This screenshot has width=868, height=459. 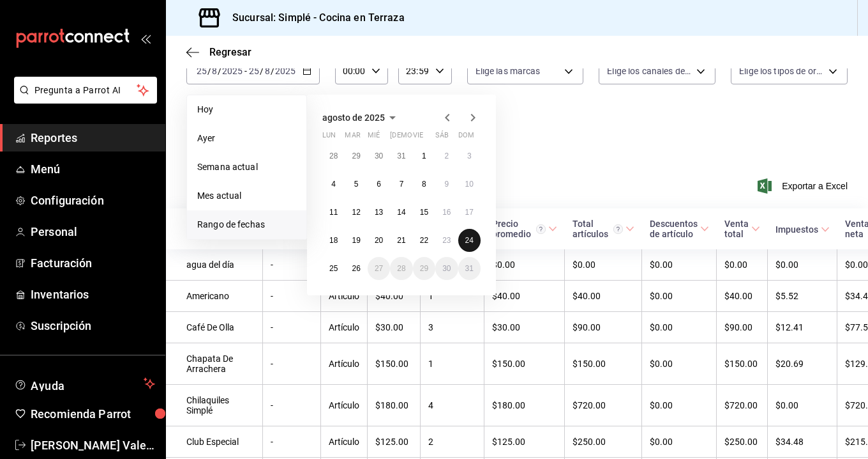 I want to click on span: Pregunta a Parrot AI, so click(x=86, y=90).